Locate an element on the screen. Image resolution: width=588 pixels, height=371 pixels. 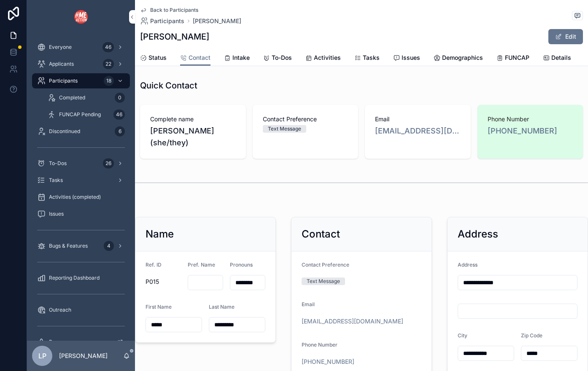
a: Activities is located at coordinates (323, 59).